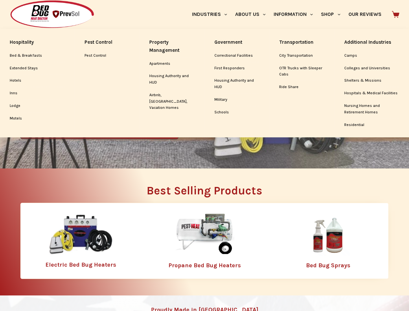 This screenshot has height=311, width=409. What do you see at coordinates (301, 42) in the screenshot?
I see `a: Transportation` at bounding box center [301, 42].